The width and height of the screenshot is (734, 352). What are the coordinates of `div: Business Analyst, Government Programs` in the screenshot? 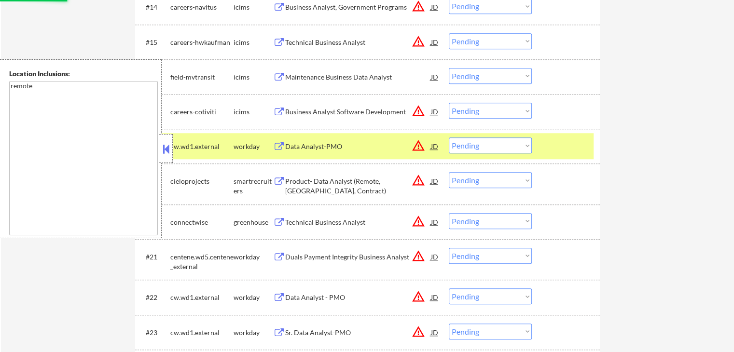 It's located at (358, 7).